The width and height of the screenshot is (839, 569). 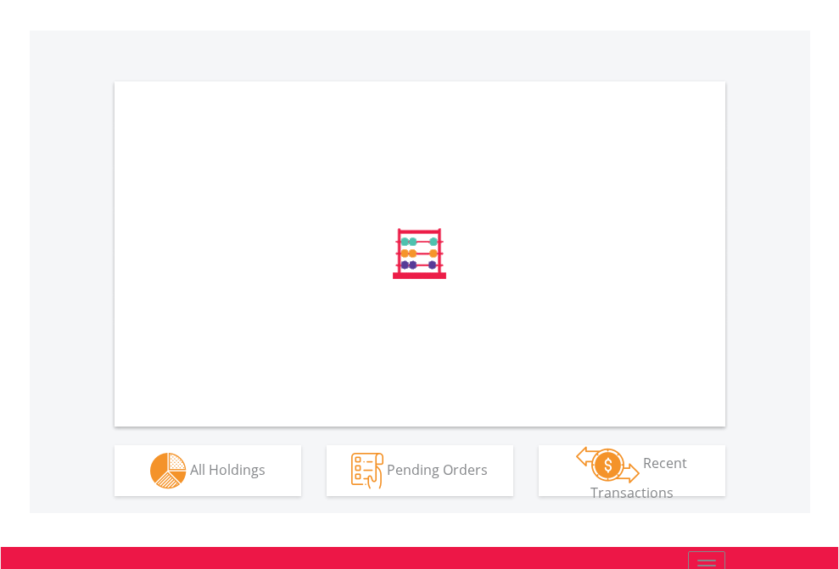 I want to click on img: holdings-wht.png, so click(x=168, y=471).